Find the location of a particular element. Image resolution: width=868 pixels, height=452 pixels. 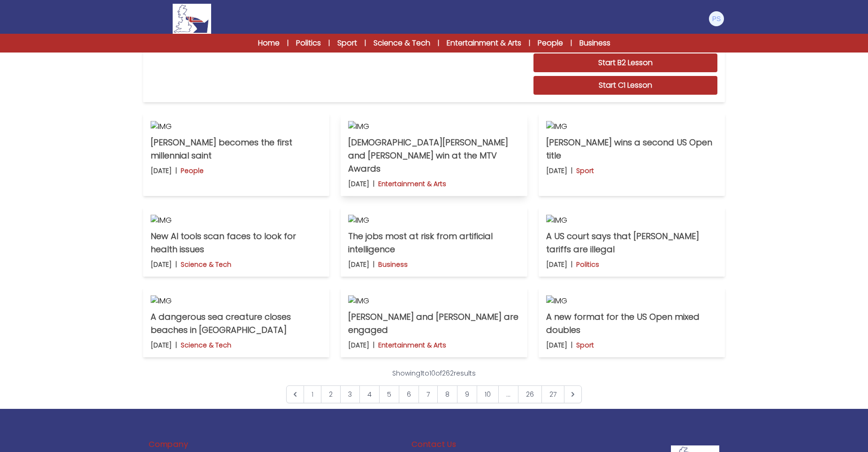

img: Logo is located at coordinates (192, 19).